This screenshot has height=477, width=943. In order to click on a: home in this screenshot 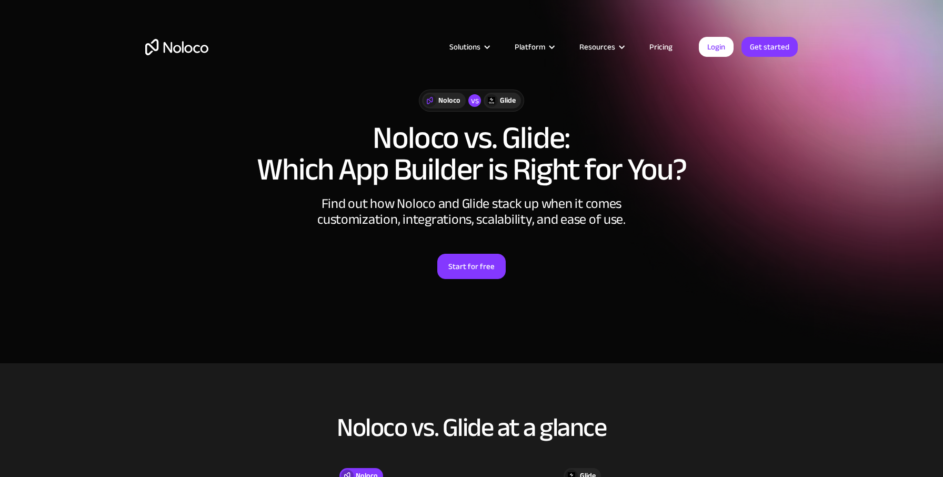, I will do `click(177, 47)`.